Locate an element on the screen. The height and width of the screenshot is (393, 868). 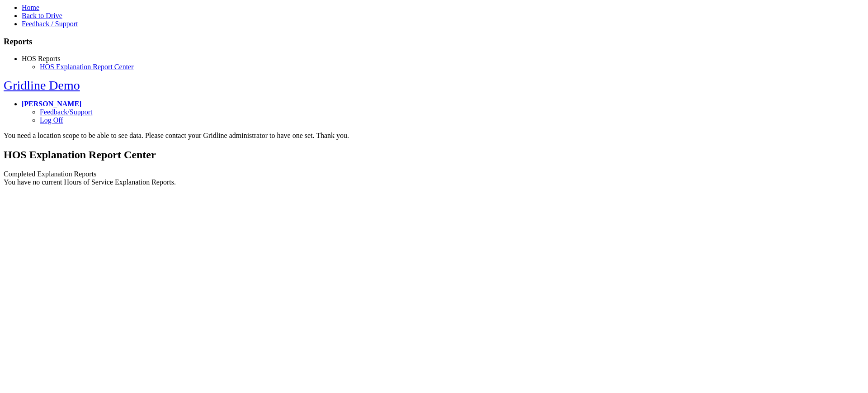
a: Home is located at coordinates (30, 7).